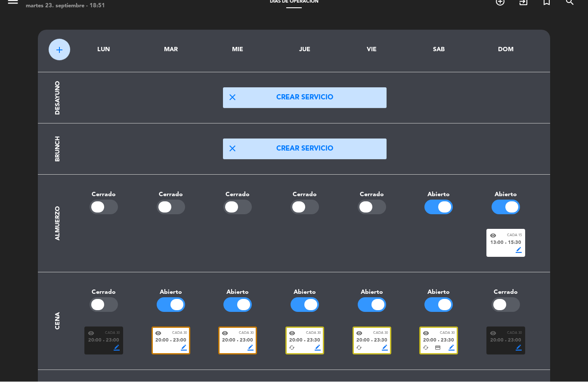 The image size is (588, 382). I want to click on div: Desayuno, so click(58, 98).